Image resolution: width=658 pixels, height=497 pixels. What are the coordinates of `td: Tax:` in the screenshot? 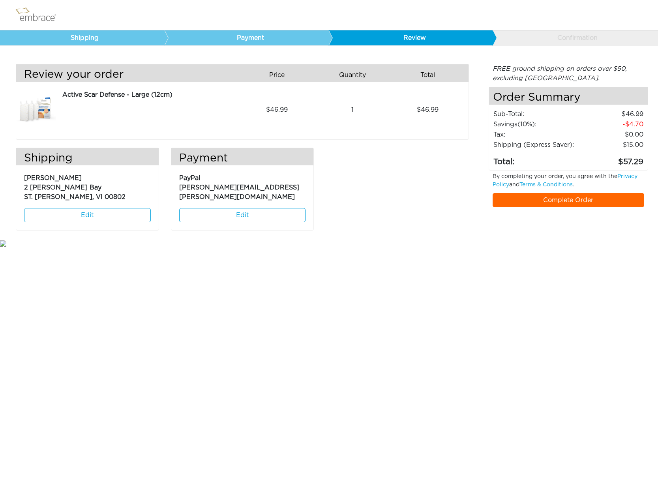 It's located at (534, 135).